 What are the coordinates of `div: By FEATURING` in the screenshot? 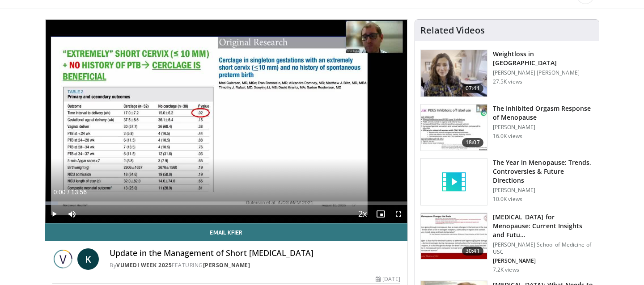 It's located at (255, 265).